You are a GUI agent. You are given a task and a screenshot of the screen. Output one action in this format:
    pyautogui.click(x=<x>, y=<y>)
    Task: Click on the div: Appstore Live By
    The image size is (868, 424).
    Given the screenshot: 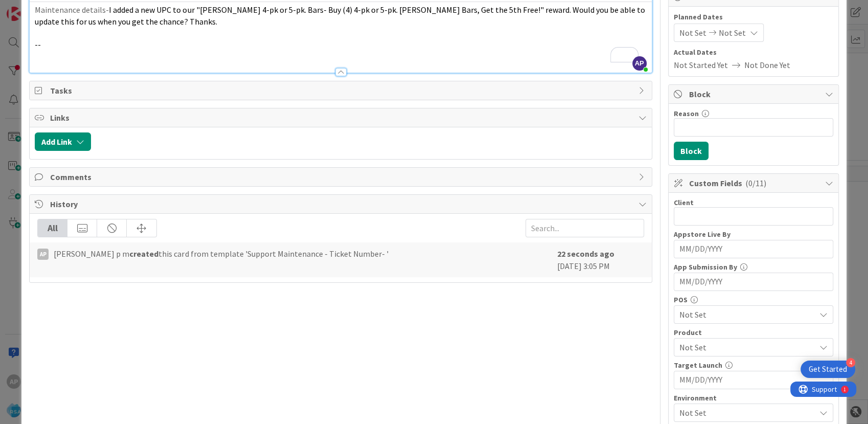 What is the action you would take?
    pyautogui.click(x=754, y=234)
    